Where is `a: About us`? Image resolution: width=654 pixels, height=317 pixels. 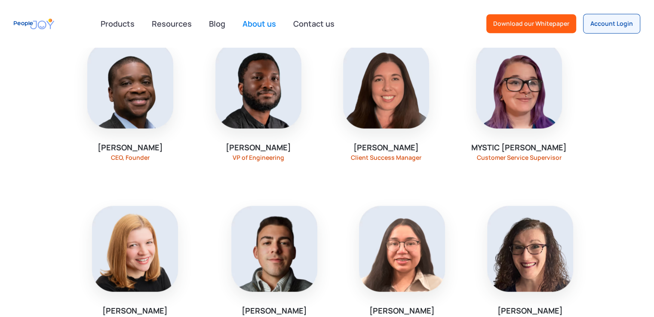 a: About us is located at coordinates (259, 24).